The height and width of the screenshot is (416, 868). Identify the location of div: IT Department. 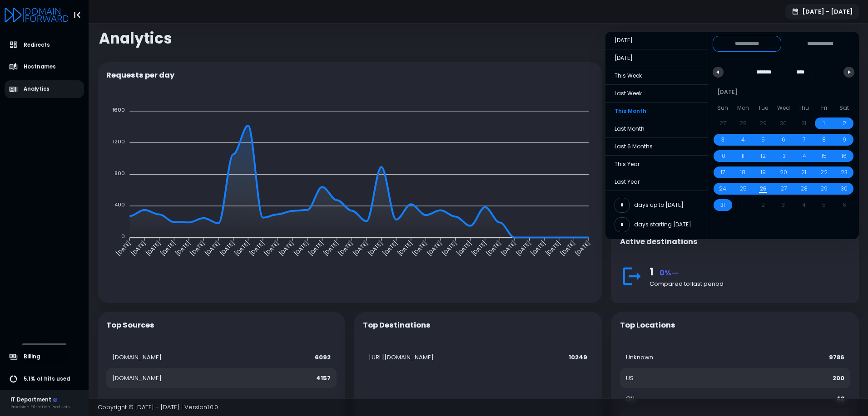
(40, 400).